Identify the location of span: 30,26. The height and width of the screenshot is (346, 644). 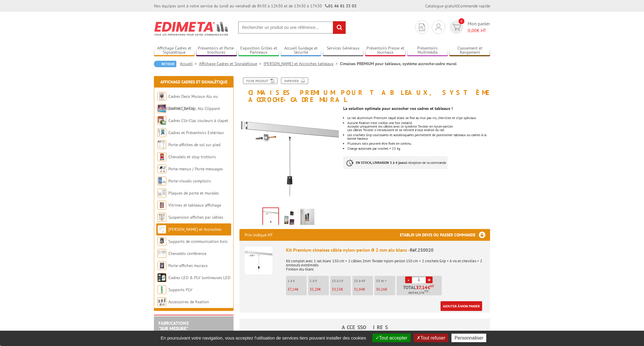
(380, 290).